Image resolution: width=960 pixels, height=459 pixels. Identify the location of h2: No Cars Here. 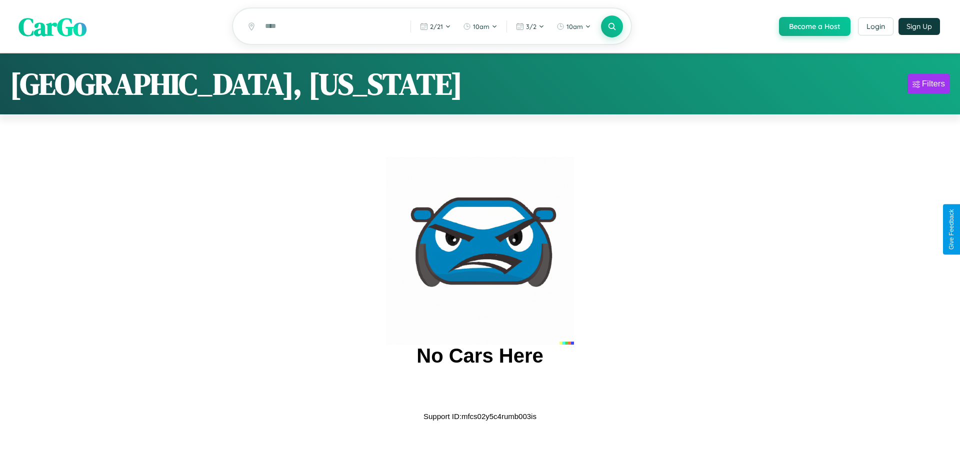
(479, 356).